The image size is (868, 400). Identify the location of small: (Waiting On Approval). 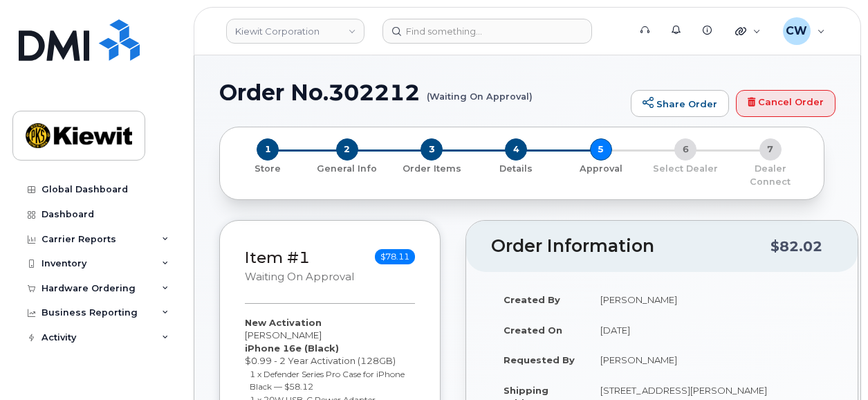
(479, 91).